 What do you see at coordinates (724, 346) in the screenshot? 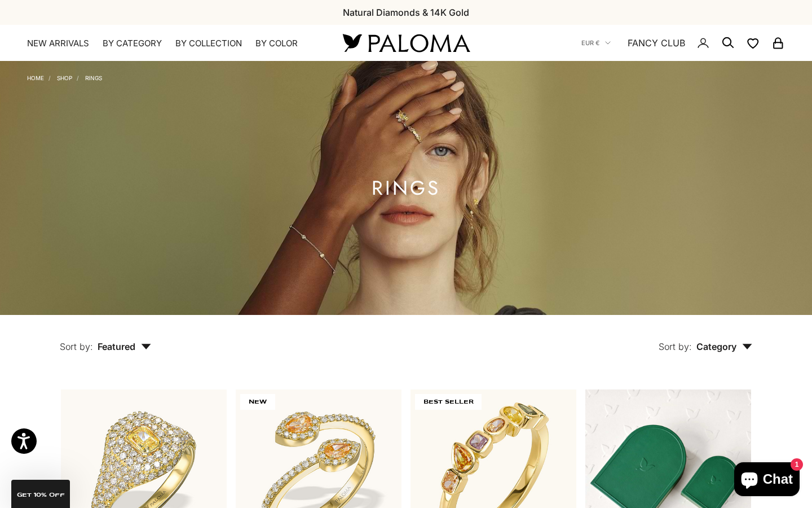
I see `span: Category` at bounding box center [724, 346].